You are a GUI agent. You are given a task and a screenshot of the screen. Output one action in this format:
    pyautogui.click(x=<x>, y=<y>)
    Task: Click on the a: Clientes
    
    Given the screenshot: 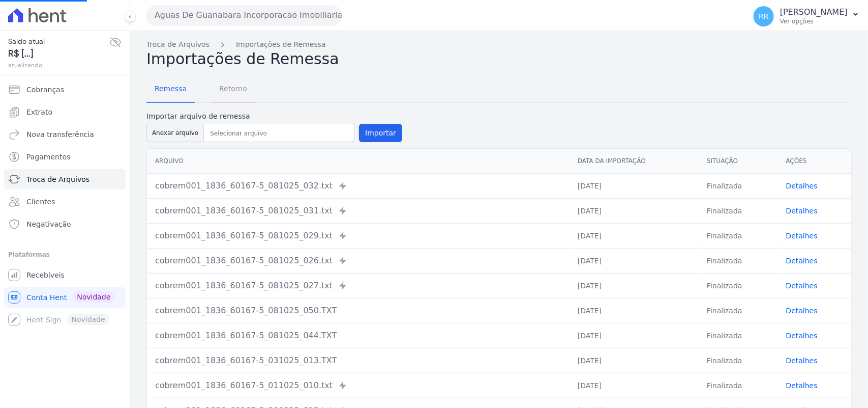 What is the action you would take?
    pyautogui.click(x=65, y=202)
    